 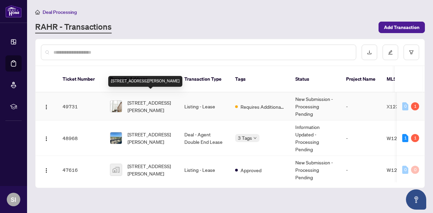 I want to click on td: Information Updated - Processing Pending, so click(x=315, y=138).